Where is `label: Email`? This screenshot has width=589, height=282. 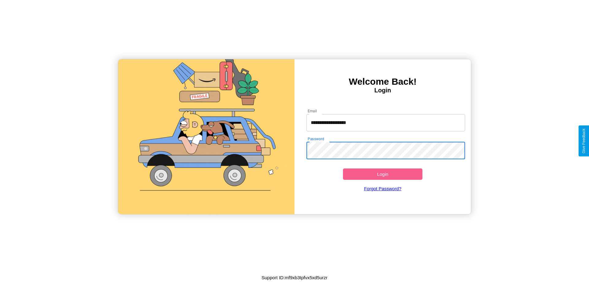
label: Email is located at coordinates (312, 111).